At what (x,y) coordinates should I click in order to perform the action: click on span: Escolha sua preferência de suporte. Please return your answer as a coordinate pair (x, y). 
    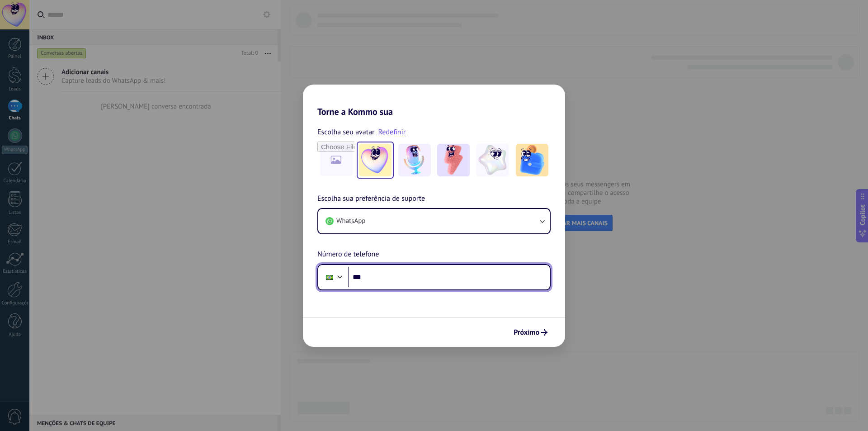
    Looking at the image, I should click on (372, 199).